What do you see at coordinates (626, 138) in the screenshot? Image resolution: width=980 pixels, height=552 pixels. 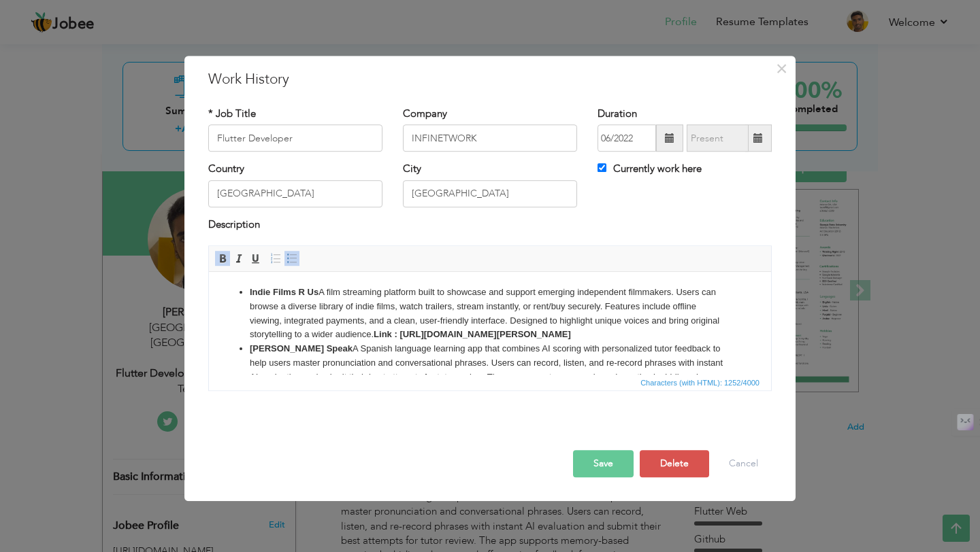 I see `input: From` at bounding box center [626, 138].